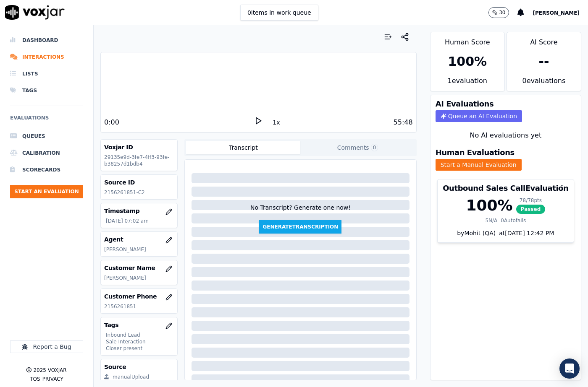 The image size is (588, 387). What do you see at coordinates (478, 165) in the screenshot?
I see `button: Start a Manual Evaluation` at bounding box center [478, 165].